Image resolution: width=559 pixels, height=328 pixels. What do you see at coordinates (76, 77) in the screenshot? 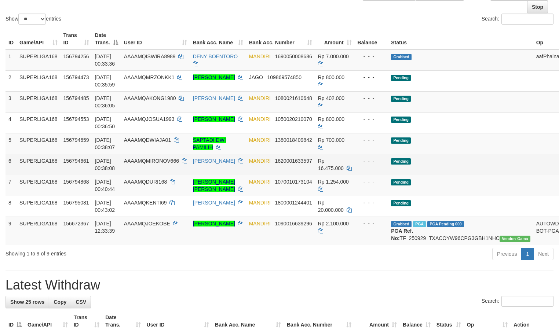
I see `span: 156794473` at bounding box center [76, 77].